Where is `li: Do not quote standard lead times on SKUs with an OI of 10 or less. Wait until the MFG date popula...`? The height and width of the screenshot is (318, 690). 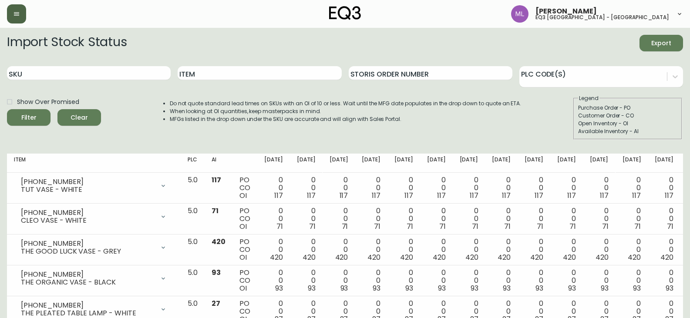
li: Do not quote standard lead times on SKUs with an OI of 10 or less. Wait until the MFG date popula... is located at coordinates (345, 104).